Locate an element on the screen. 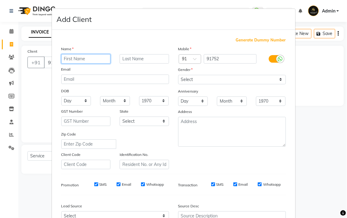 The height and width of the screenshot is (218, 347). label: Gender is located at coordinates (185, 70).